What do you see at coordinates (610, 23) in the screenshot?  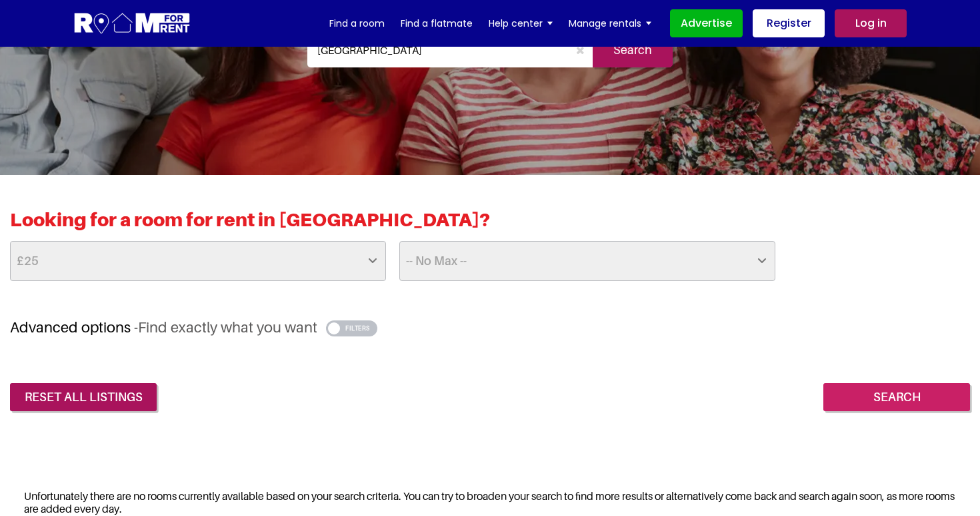 I see `a: Manage rentals` at bounding box center [610, 23].